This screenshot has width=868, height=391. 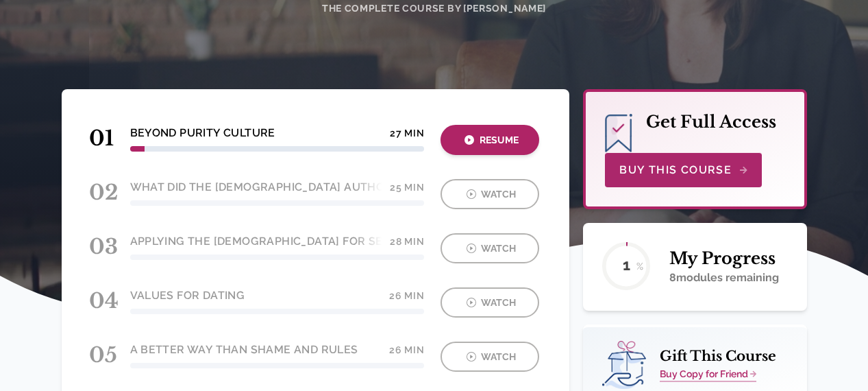 What do you see at coordinates (683, 170) in the screenshot?
I see `span: Buy This Course` at bounding box center [683, 170].